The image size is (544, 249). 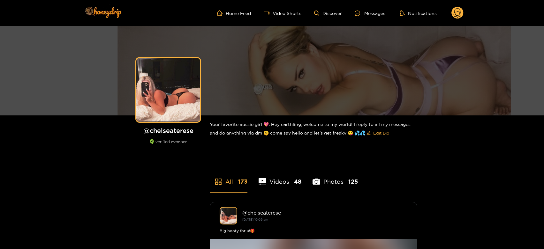 What do you see at coordinates (229, 178) in the screenshot?
I see `li: All` at bounding box center [229, 178].